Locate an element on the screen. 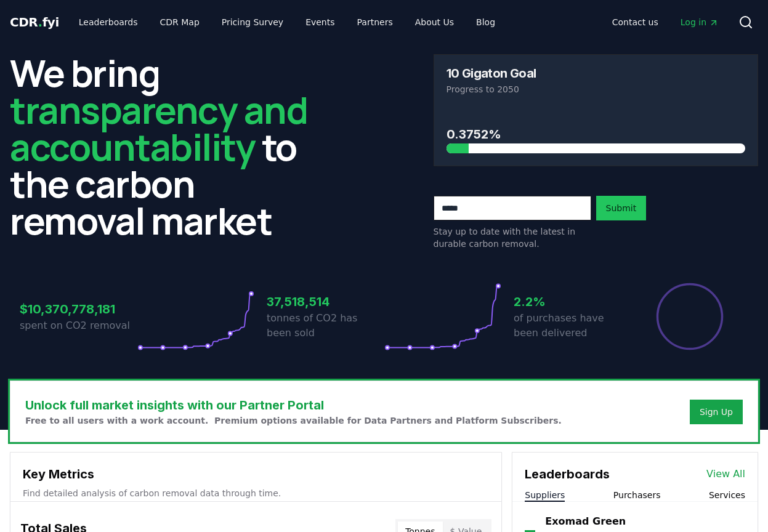 This screenshot has width=768, height=532. p: Progress to 2050 is located at coordinates (596, 89).